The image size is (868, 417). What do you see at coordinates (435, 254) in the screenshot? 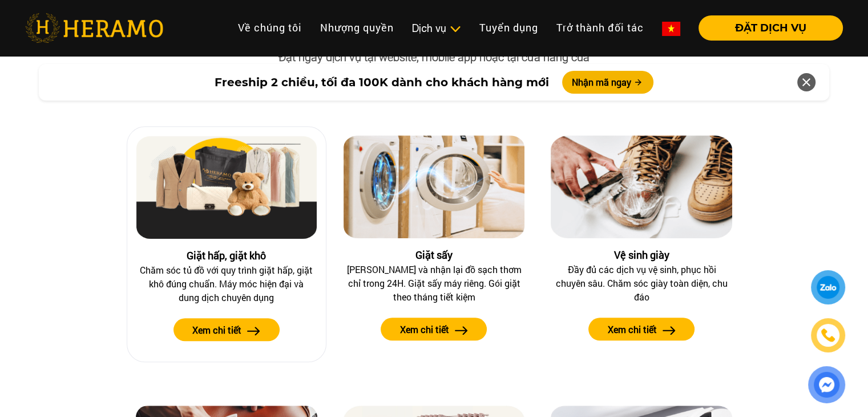
I see `div: Giặt sấy` at bounding box center [435, 254].